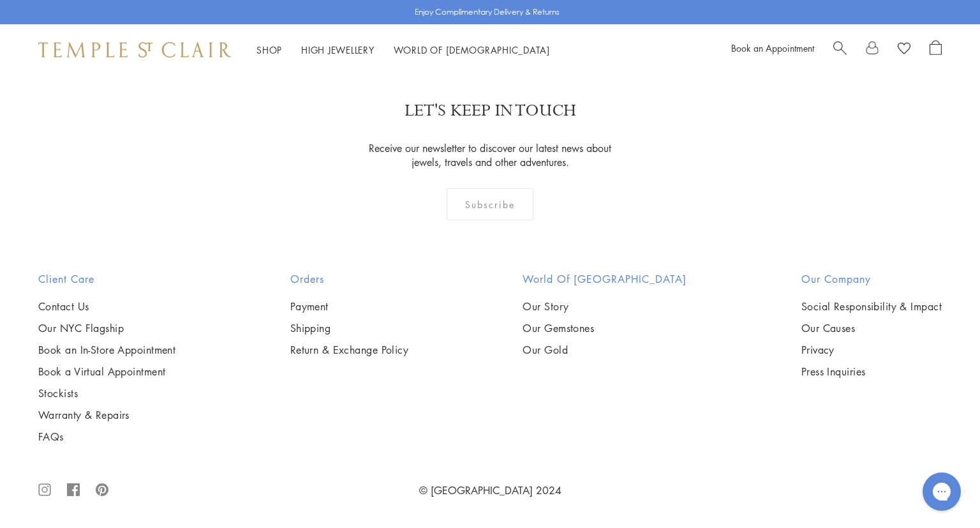  I want to click on h2: Orders, so click(349, 279).